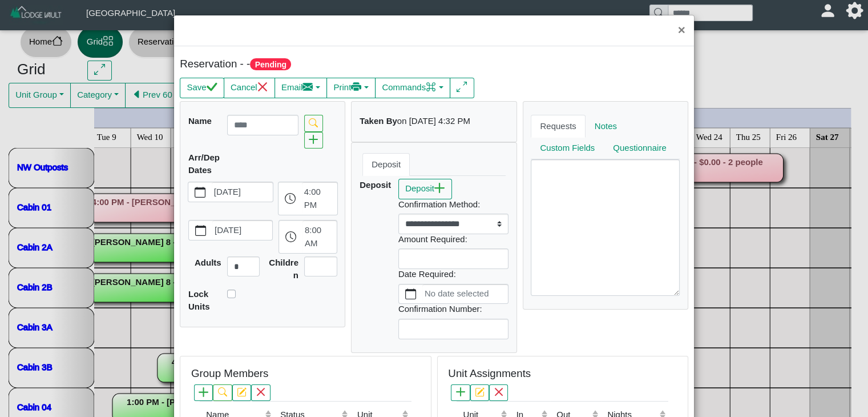  What do you see at coordinates (462, 88) in the screenshot?
I see `button: arrows angle expand` at bounding box center [462, 88].